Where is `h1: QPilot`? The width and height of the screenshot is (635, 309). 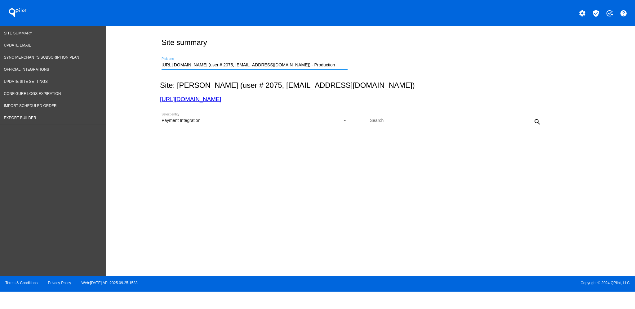 h1: QPilot is located at coordinates (18, 13).